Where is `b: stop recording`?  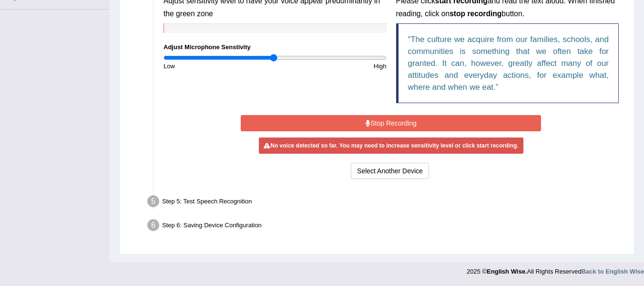
b: stop recording is located at coordinates (476, 13).